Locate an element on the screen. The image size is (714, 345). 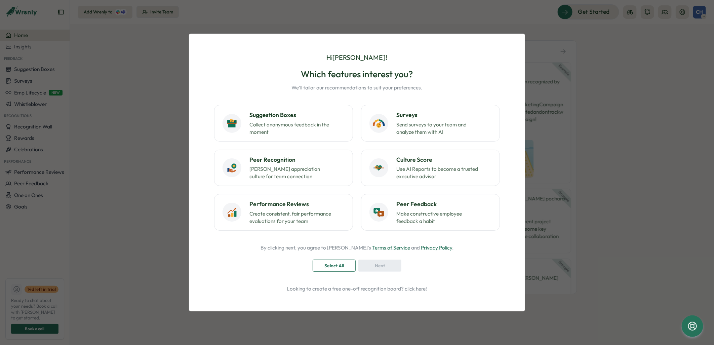
p: Collect anonymous feedback in the moment is located at coordinates (292, 128).